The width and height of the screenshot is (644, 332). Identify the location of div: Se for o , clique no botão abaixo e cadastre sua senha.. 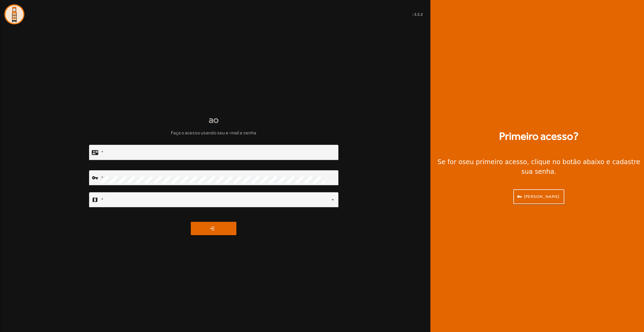
(539, 167).